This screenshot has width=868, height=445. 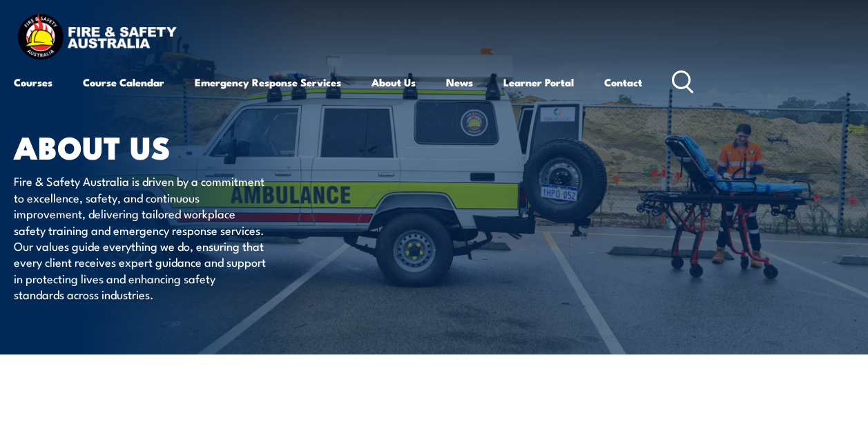 I want to click on a: Course Calendar, so click(x=124, y=82).